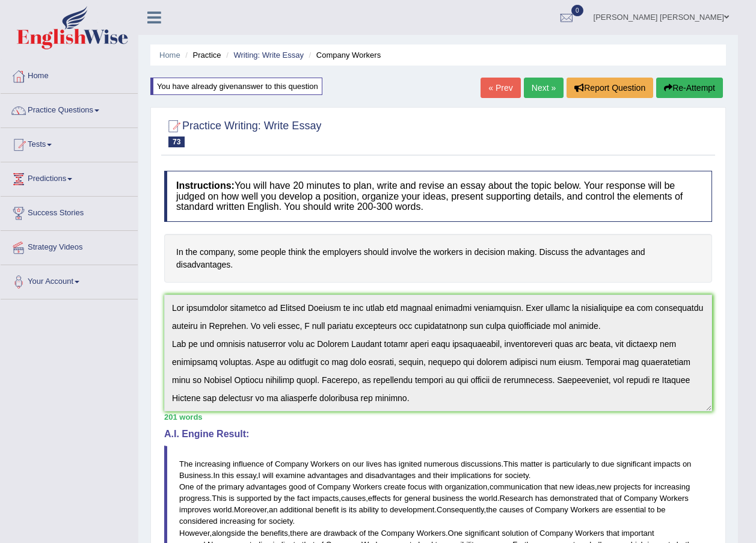 This screenshot has height=543, width=756. I want to click on span: Research, so click(517, 498).